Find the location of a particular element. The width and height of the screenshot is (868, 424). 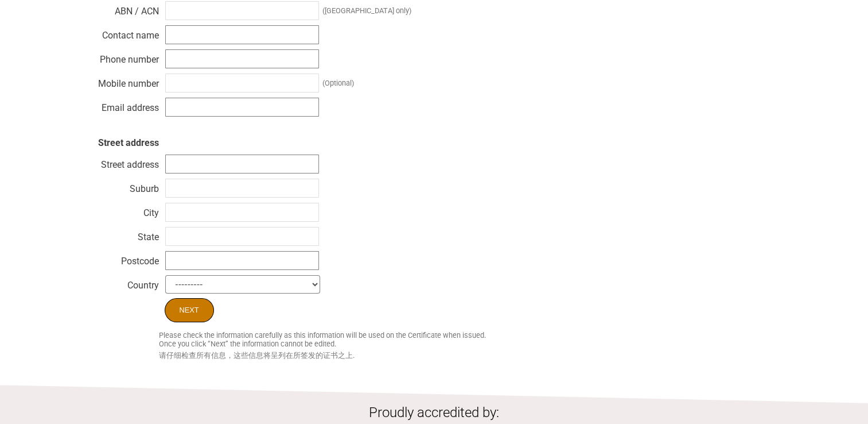

small: 请仔细检查所有信息，这些信息将呈列在所签发的证书之上. is located at coordinates (478, 355).